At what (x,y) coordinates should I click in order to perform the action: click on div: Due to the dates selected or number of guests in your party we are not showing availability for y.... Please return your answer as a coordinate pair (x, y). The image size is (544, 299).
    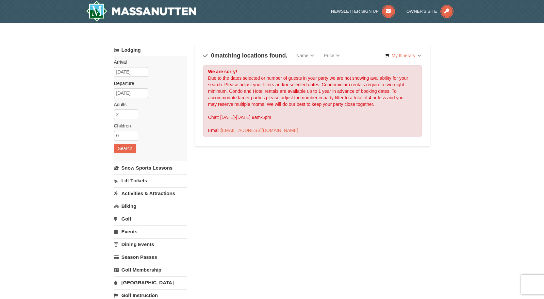
    Looking at the image, I should click on (313, 101).